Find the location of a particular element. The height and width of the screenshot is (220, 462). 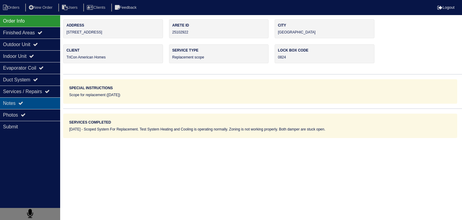

li: Feedback is located at coordinates (126, 8).